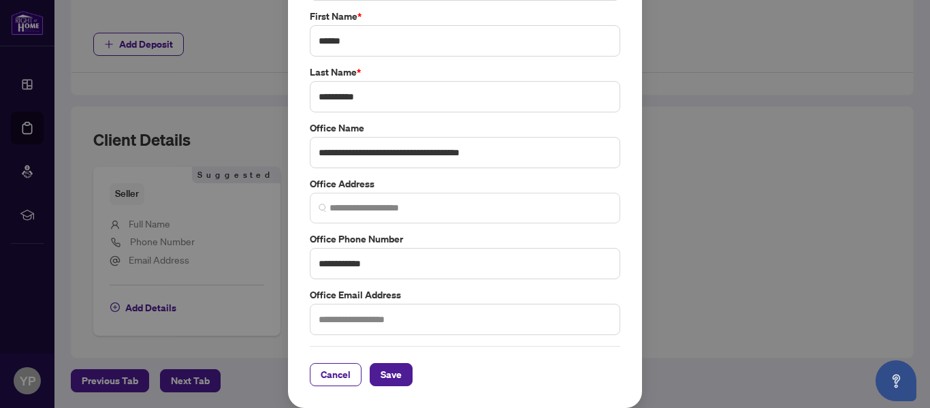 The image size is (930, 408). What do you see at coordinates (335, 374) in the screenshot?
I see `span: Cancel` at bounding box center [335, 374].